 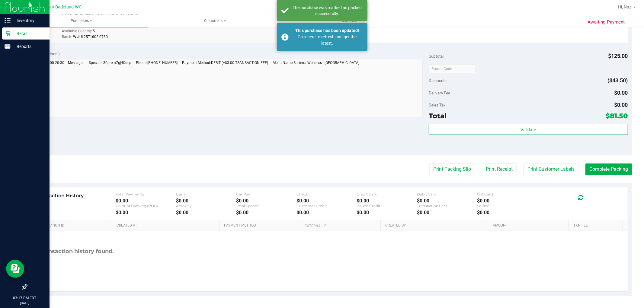 I want to click on span: Subtotal, so click(x=436, y=56).